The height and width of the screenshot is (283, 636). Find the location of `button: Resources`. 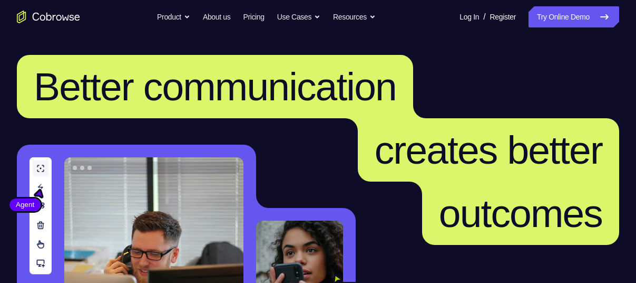

button: Resources is located at coordinates (354, 17).